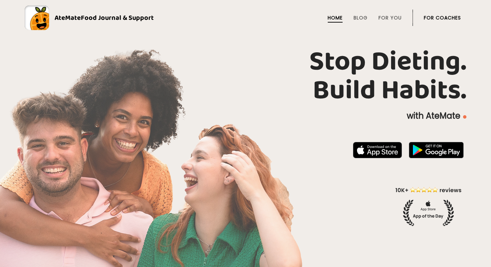 Image resolution: width=491 pixels, height=267 pixels. What do you see at coordinates (390, 18) in the screenshot?
I see `a: For You` at bounding box center [390, 18].